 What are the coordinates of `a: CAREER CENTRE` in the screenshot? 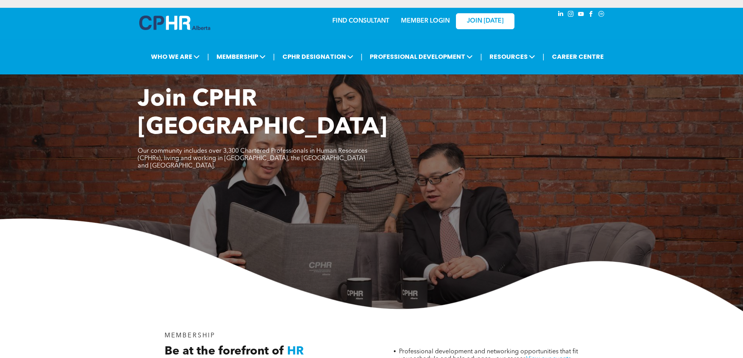 It's located at (577, 57).